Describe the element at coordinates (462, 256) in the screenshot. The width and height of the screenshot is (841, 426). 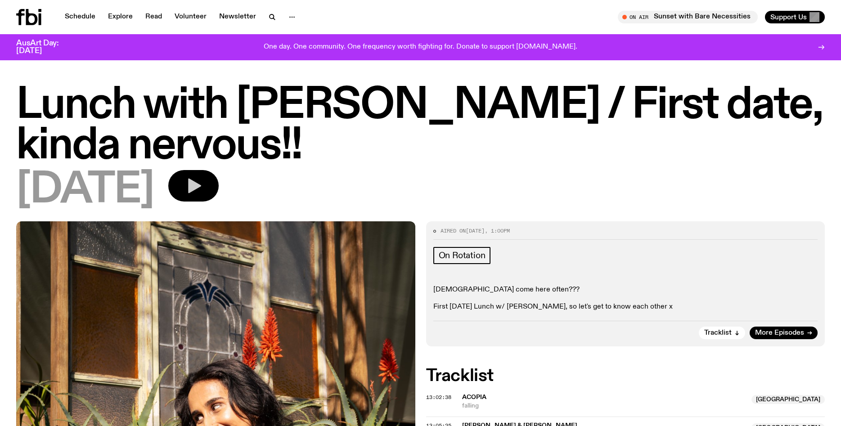
I see `span: On Rotation` at that location.